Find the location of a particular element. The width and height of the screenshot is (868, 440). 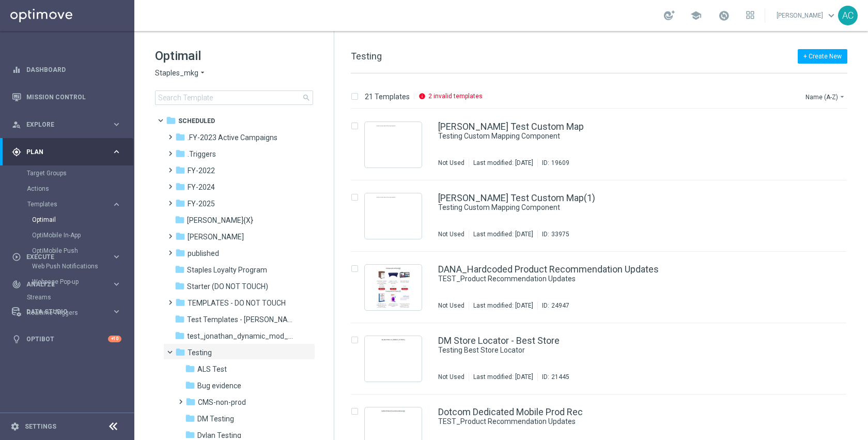

span: Plan is located at coordinates (69, 152).